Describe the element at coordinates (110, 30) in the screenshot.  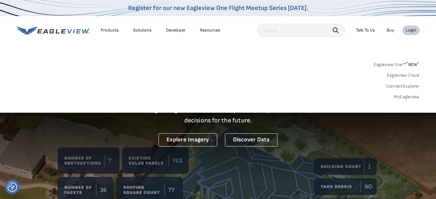
I see `div: Products` at that location.